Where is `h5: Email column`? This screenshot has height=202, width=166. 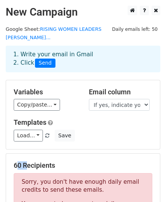 h5: Email column is located at coordinates (121, 92).